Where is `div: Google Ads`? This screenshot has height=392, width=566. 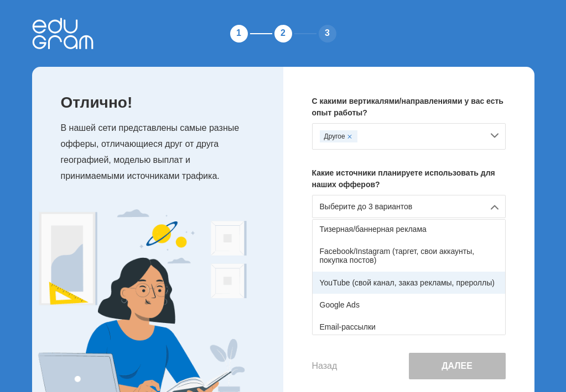
div: Google Ads is located at coordinates (408, 305).